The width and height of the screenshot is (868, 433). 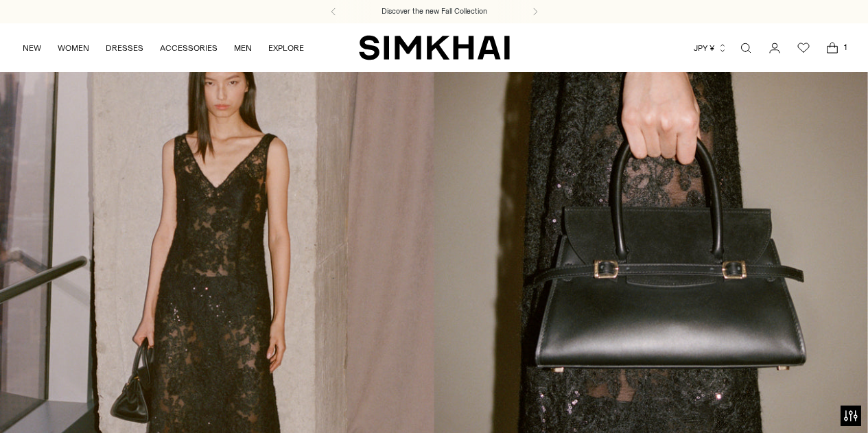 I want to click on a: Discover the new Fall Collection, so click(x=434, y=11).